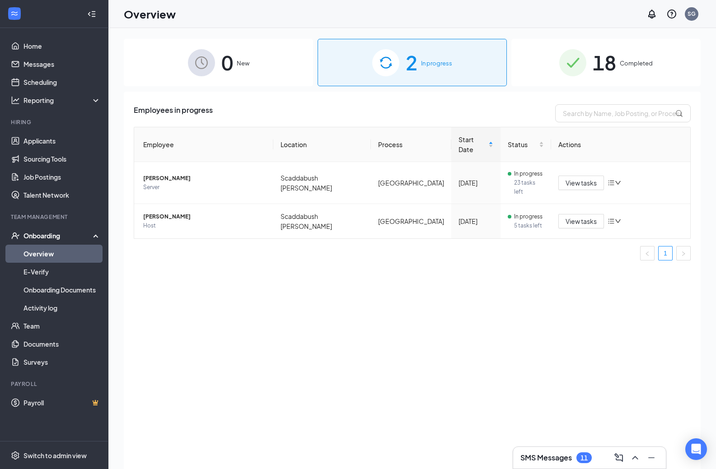 The image size is (716, 469). What do you see at coordinates (92, 14) in the screenshot?
I see `svg: Collapse` at bounding box center [92, 14].